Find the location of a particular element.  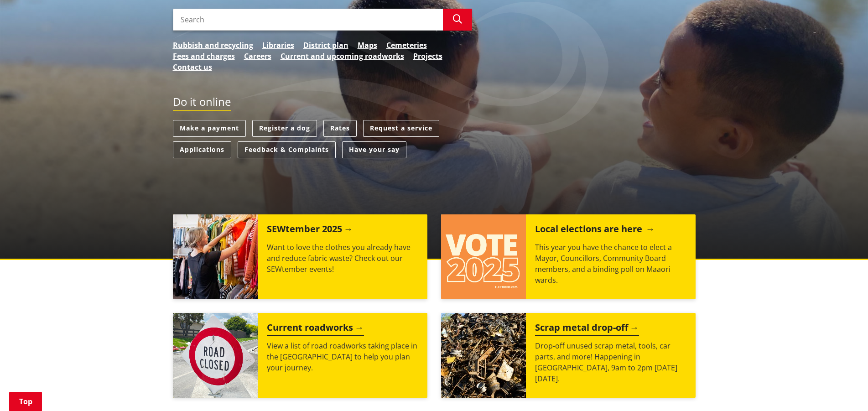

img: SEWtember is located at coordinates (215, 257).